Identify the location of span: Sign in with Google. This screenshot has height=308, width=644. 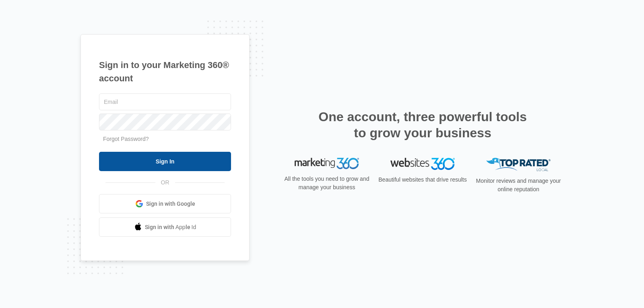
(171, 204).